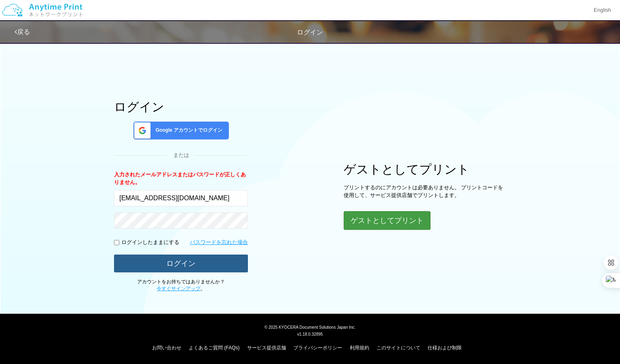 This screenshot has height=364, width=620. Describe the element at coordinates (22, 31) in the screenshot. I see `a: 戻る` at that location.